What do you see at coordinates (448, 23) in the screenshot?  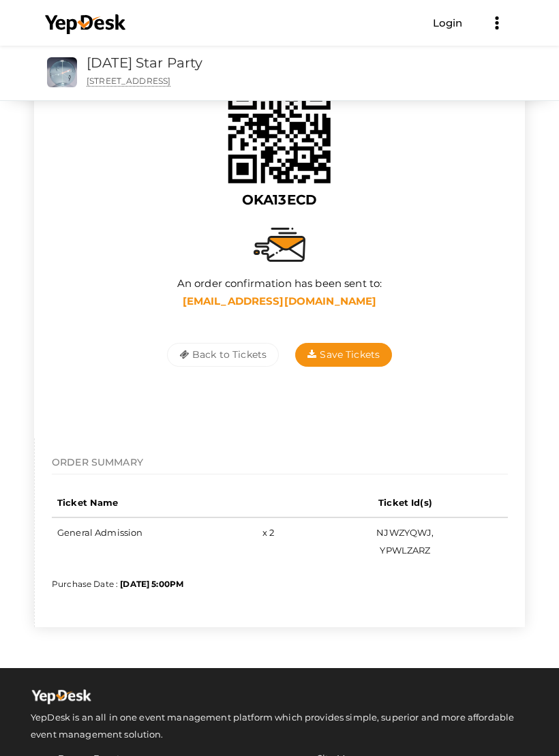 I see `a: Login` at bounding box center [448, 23].